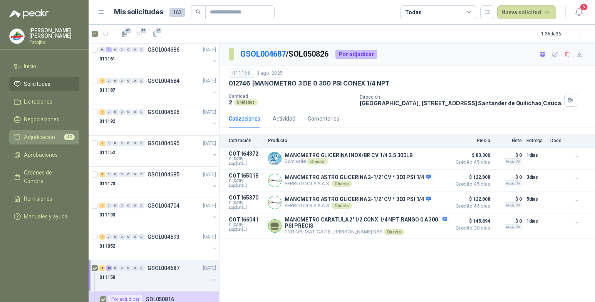  Describe the element at coordinates (29, 14) in the screenshot. I see `img: Logo peakr` at that location.